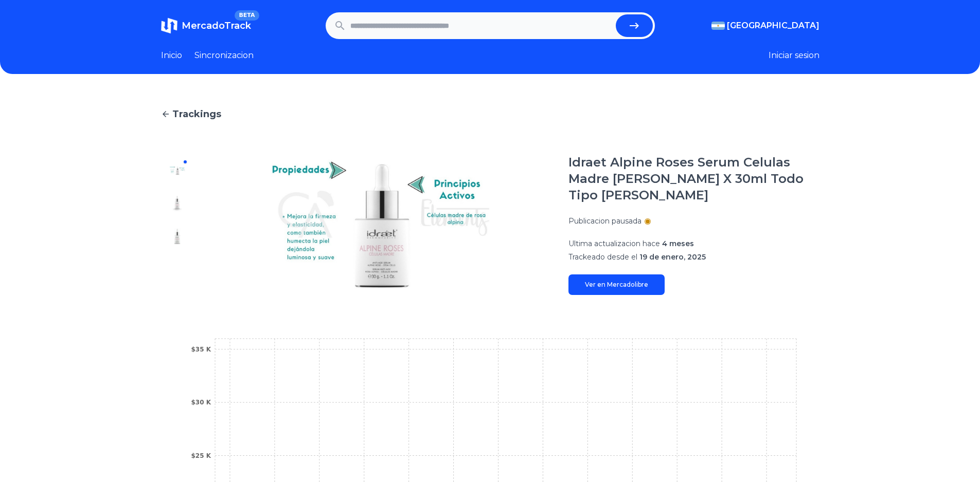  I want to click on span: 19 de enero, 2025, so click(673, 257).